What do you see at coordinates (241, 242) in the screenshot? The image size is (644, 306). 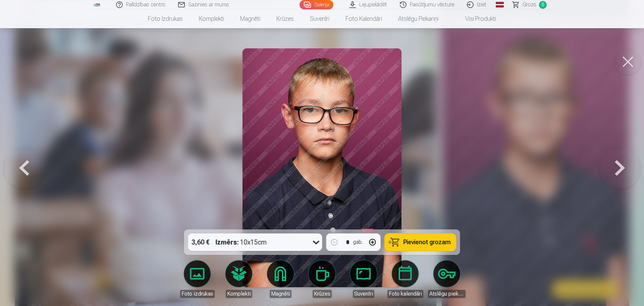 I see `div: 10x15cm` at bounding box center [241, 242].